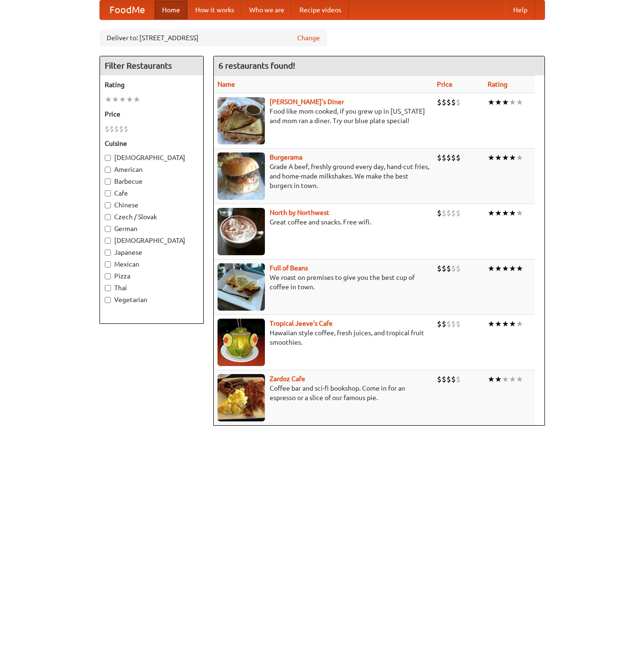 This screenshot has height=670, width=644. I want to click on input: American, so click(108, 169).